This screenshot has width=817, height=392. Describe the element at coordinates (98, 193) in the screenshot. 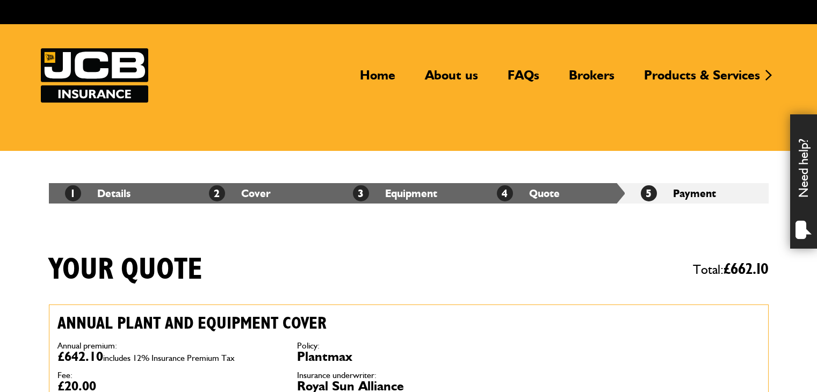

I see `a: 1Details` at that location.